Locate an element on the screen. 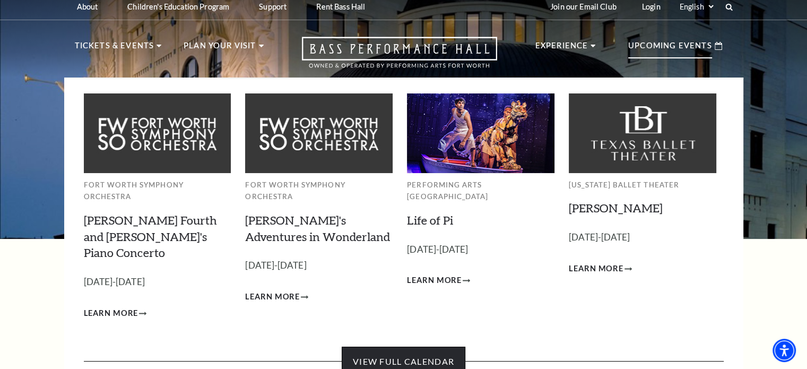  div: Accessibility Menu is located at coordinates (784, 350).